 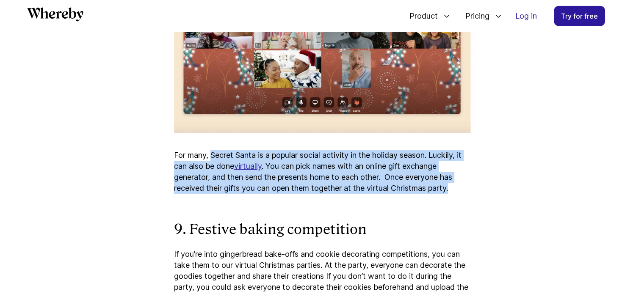 What do you see at coordinates (55, 15) in the screenshot?
I see `svg: Whereby` at bounding box center [55, 15].